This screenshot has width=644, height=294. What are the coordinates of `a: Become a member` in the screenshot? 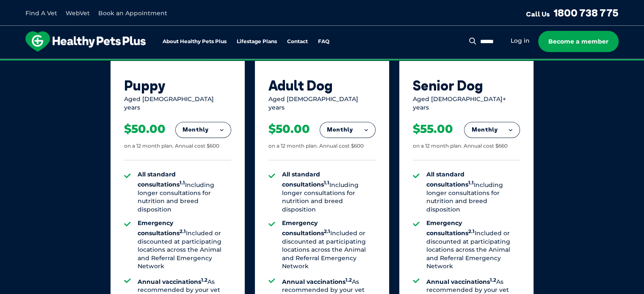 It's located at (578, 42).